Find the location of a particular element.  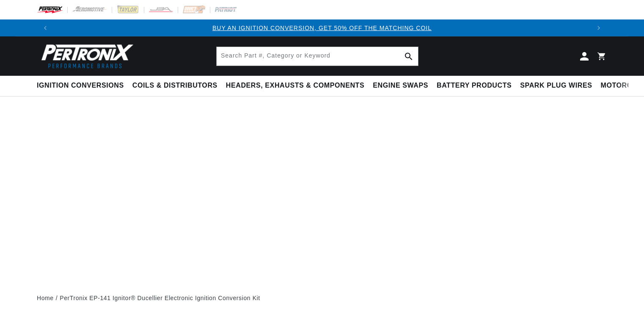

slideshow-component: Translation missing: en.sections.announcements.announcement_bar is located at coordinates (322, 28).